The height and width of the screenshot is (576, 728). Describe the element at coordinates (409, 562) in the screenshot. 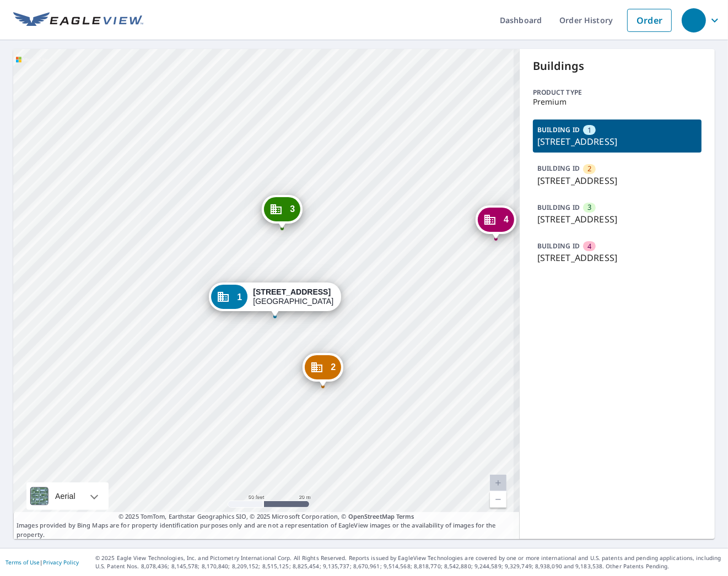

I see `p: © 2025 Eagle View Technologies, Inc. and Pictometry International Corp. All Rights Reserved. Repo...` at that location.